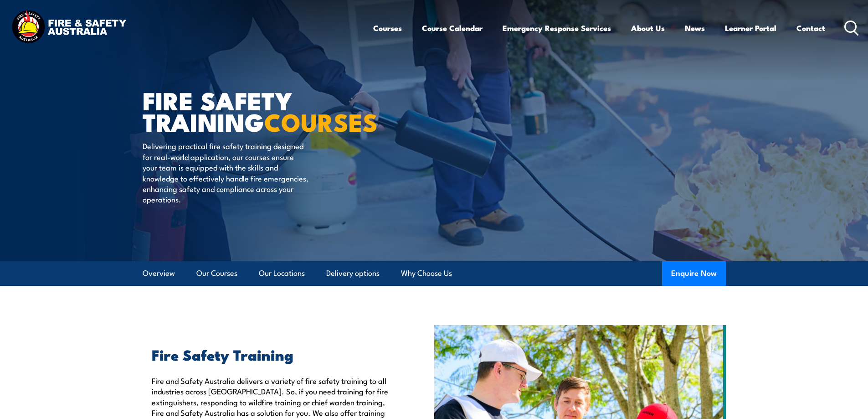  What do you see at coordinates (255, 110) in the screenshot?
I see `h1: FIRE SAFETY TRAINING` at bounding box center [255, 110].